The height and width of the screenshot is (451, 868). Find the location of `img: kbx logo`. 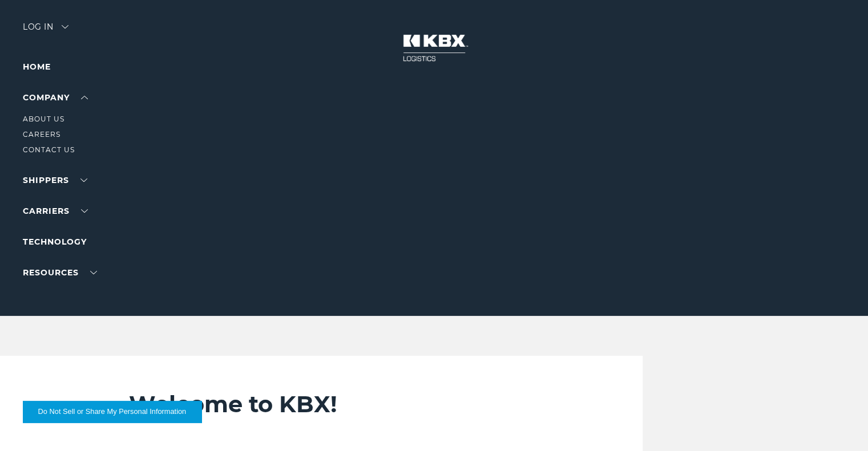

img: kbx logo is located at coordinates (435, 48).